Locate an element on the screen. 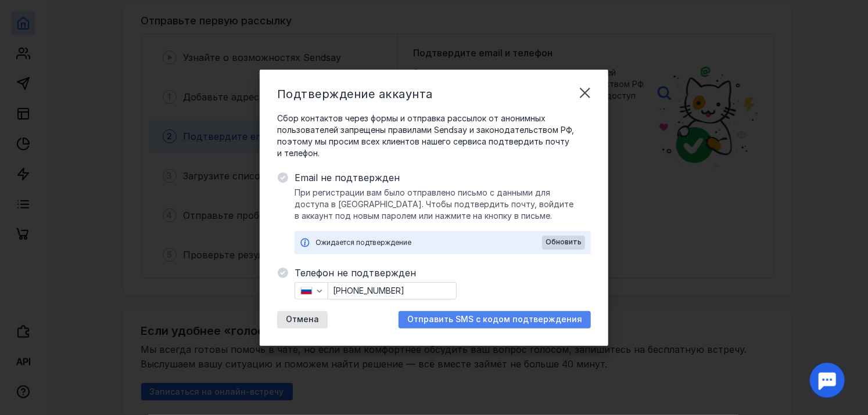  span: Сбор контактов через формы и отправка рассылок от анонимных пользователей запрещены правилами Sen... is located at coordinates (434, 136).